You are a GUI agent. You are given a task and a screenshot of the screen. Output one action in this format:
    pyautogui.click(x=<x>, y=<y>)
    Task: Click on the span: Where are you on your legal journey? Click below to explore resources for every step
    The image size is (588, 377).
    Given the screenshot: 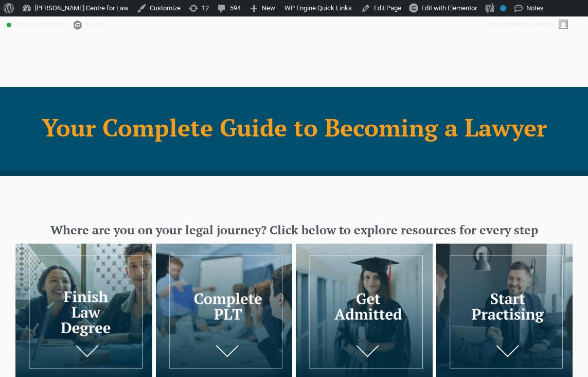 What is the action you would take?
    pyautogui.click(x=294, y=229)
    